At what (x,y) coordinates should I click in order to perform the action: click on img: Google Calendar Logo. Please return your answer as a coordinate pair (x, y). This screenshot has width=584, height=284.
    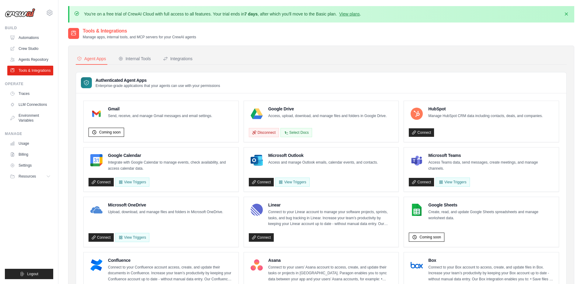
    Looking at the image, I should click on (96, 160).